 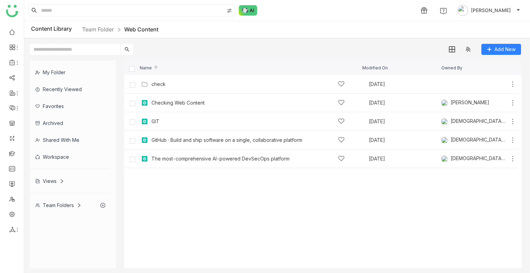 I want to click on div: Favorites, so click(x=70, y=106).